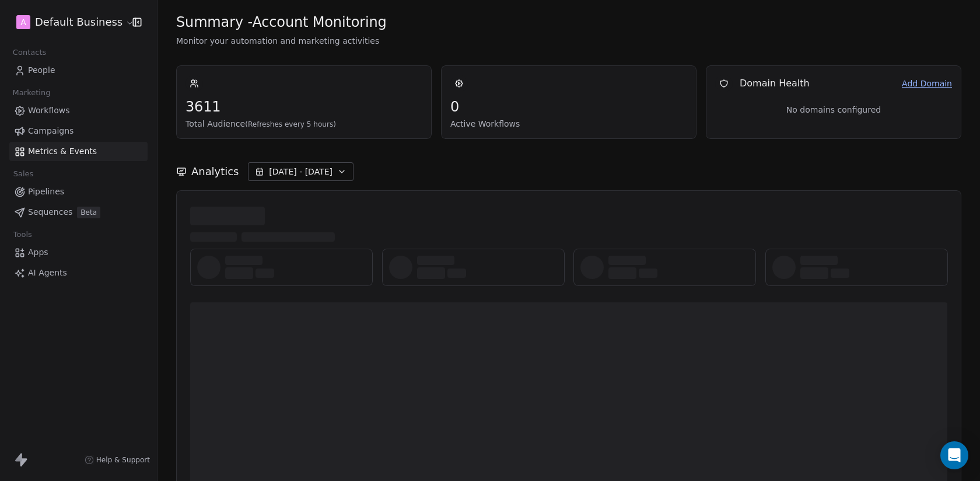 This screenshot has width=980, height=481. I want to click on a: AI Agents, so click(78, 273).